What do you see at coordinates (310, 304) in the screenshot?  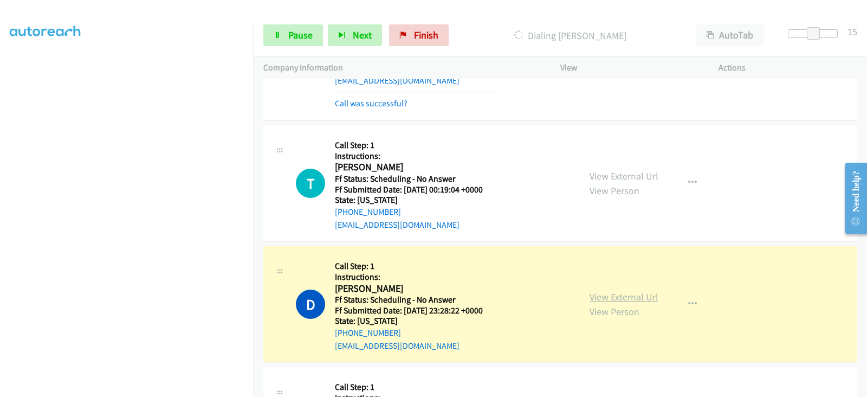 I see `h1: D` at bounding box center [310, 304].